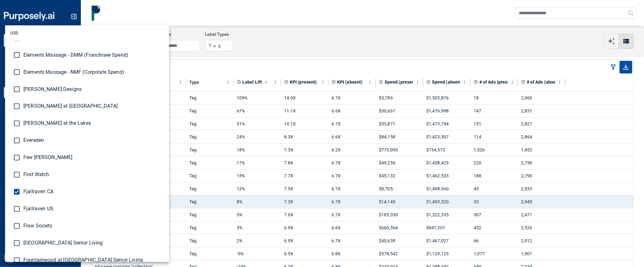 This screenshot has width=644, height=267. What do you see at coordinates (93, 209) in the screenshot?
I see `span: Fjallraven US` at bounding box center [93, 209].